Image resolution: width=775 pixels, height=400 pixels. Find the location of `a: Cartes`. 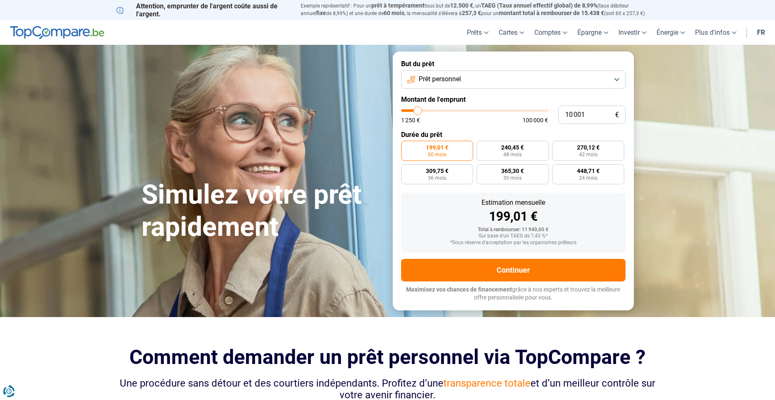

a: Cartes is located at coordinates (511, 32).